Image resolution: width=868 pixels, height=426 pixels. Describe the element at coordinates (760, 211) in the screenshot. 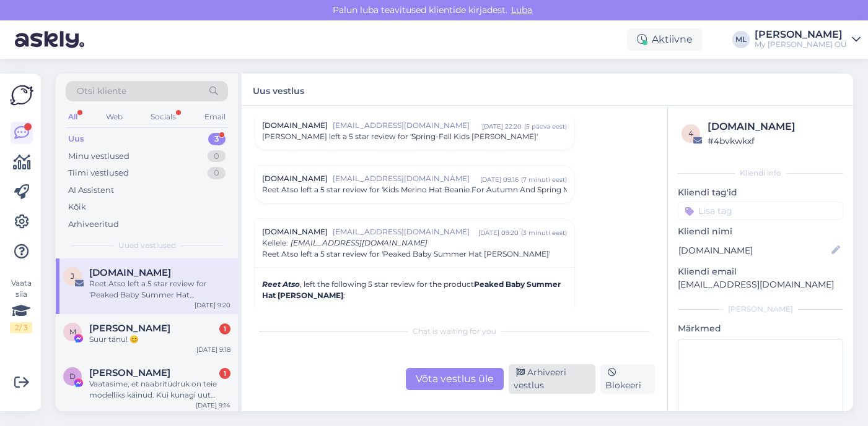

I see `input: Lisa tag` at that location.